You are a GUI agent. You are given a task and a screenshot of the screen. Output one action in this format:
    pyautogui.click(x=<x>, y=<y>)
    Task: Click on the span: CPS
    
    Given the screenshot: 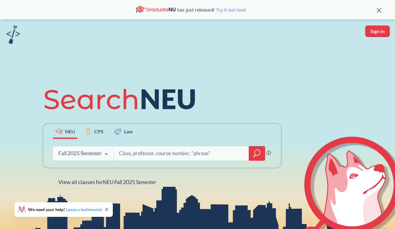 What is the action you would take?
    pyautogui.click(x=99, y=131)
    